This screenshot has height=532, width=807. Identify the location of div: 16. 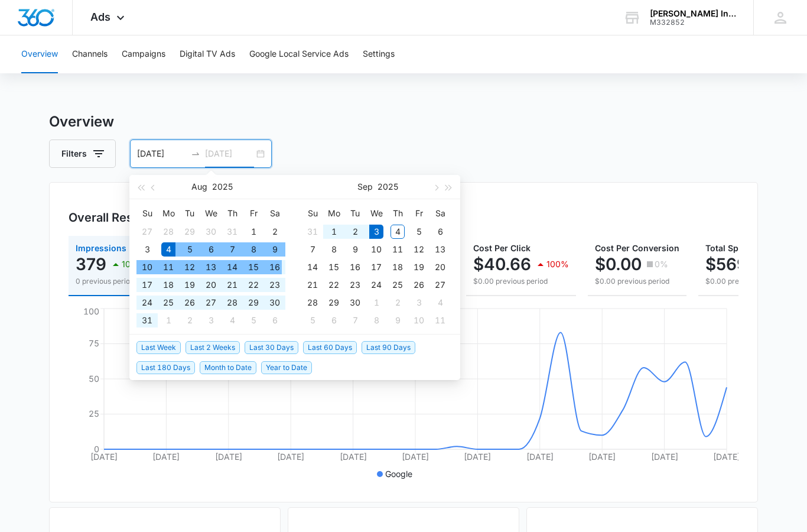
(274, 267).